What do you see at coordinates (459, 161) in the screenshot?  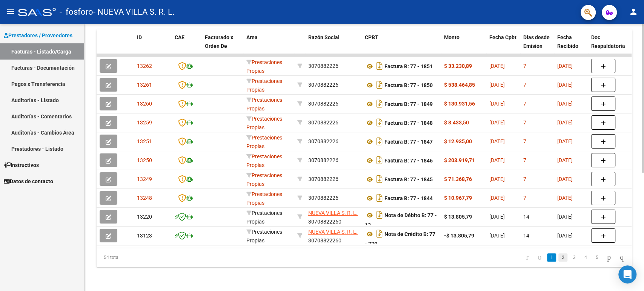 I see `strong: $ 203.919,71` at bounding box center [459, 161].